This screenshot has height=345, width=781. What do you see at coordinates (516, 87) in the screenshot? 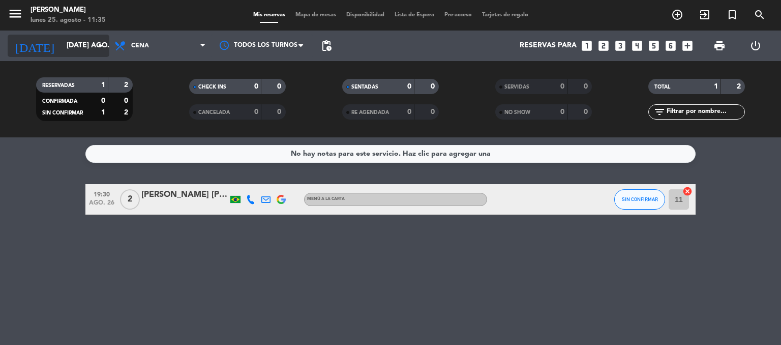
I see `span: SERVIDAS` at bounding box center [516, 87].